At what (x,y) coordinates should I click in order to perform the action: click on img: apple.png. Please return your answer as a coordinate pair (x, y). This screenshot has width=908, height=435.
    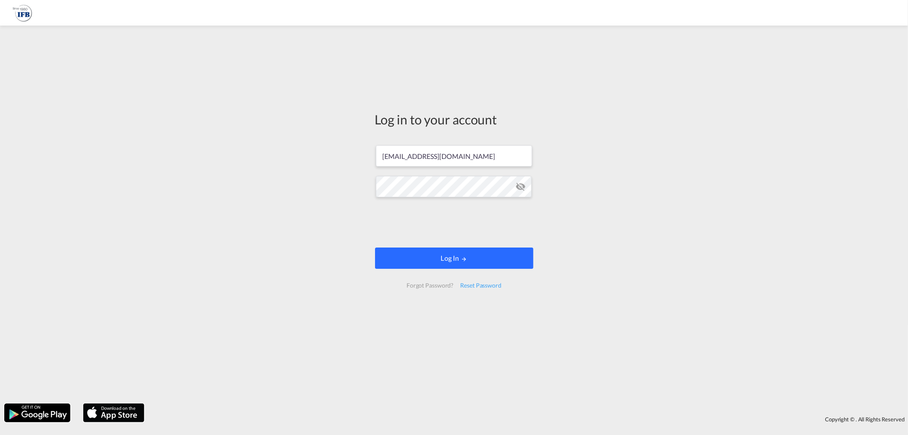
    Looking at the image, I should click on (114, 412).